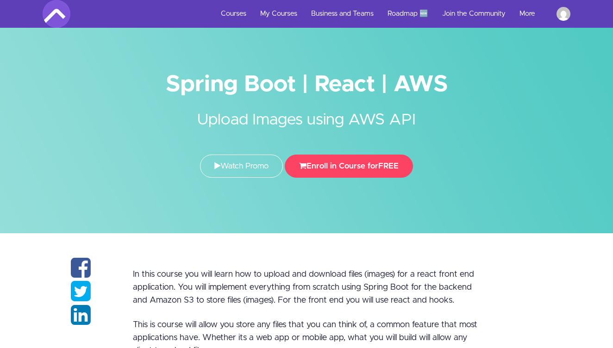 The height and width of the screenshot is (348, 613). Describe the element at coordinates (388, 166) in the screenshot. I see `span: FREE` at that location.